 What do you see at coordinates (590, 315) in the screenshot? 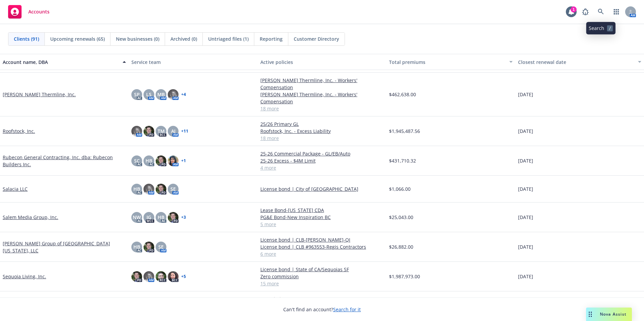
I see `div: Drag to move` at bounding box center [590, 315].